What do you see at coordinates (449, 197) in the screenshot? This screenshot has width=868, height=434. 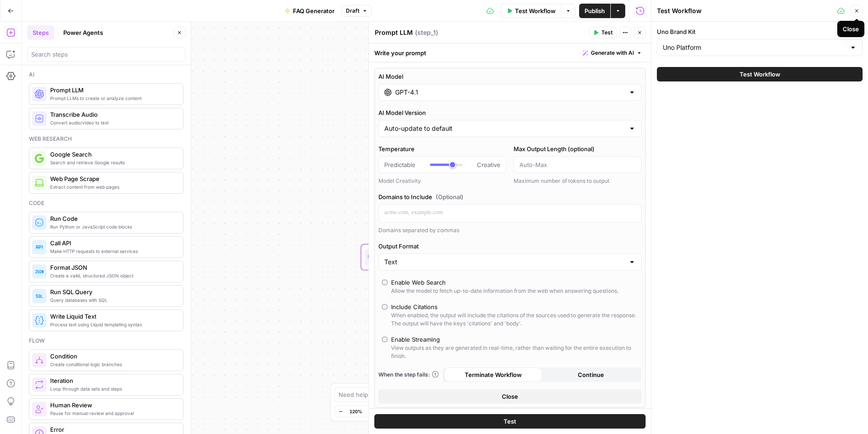 I see `span: (Optional)` at bounding box center [449, 197].